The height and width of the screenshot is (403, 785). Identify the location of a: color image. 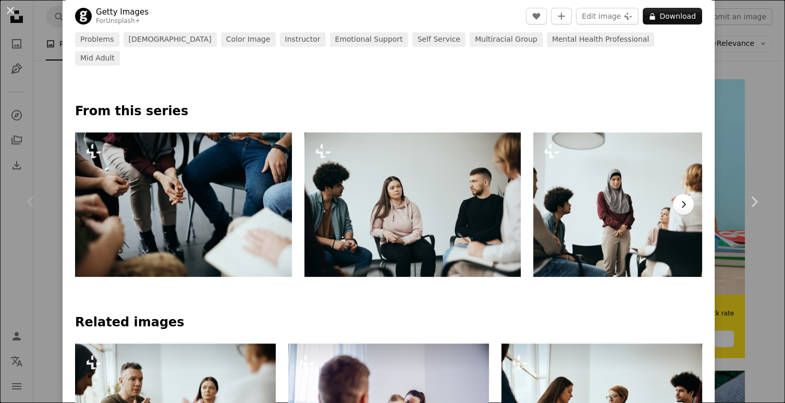
(248, 40).